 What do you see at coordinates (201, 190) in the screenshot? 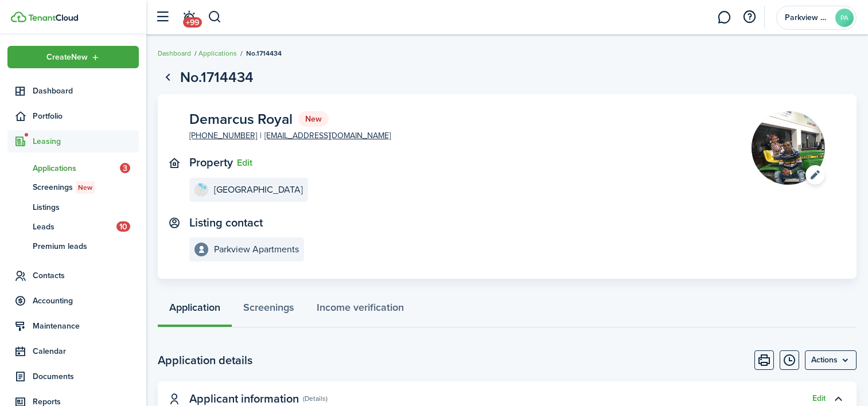
I see `img: Parkview Apartments` at bounding box center [201, 190].